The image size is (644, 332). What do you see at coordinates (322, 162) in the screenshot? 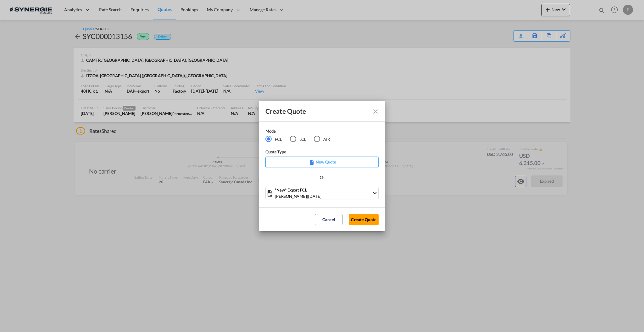
I see `p: New Quote` at bounding box center [322, 162].